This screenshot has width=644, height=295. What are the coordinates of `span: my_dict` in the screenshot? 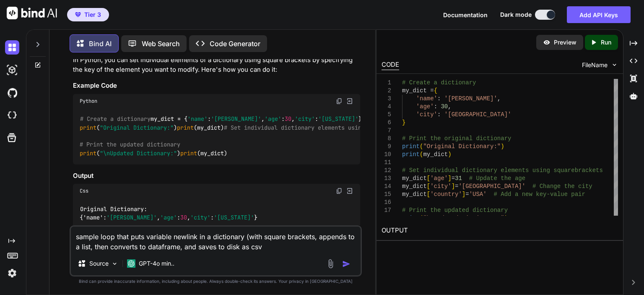 It's located at (414, 194).